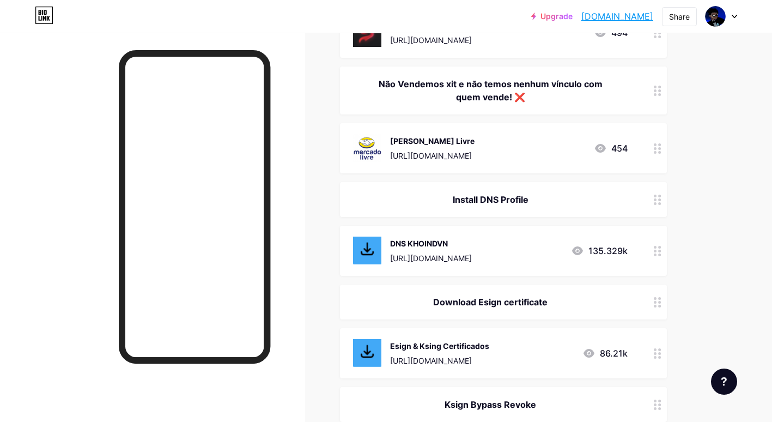 Image resolution: width=772 pixels, height=422 pixels. Describe the element at coordinates (491, 404) in the screenshot. I see `div: Ksign Bypass Revoke` at that location.